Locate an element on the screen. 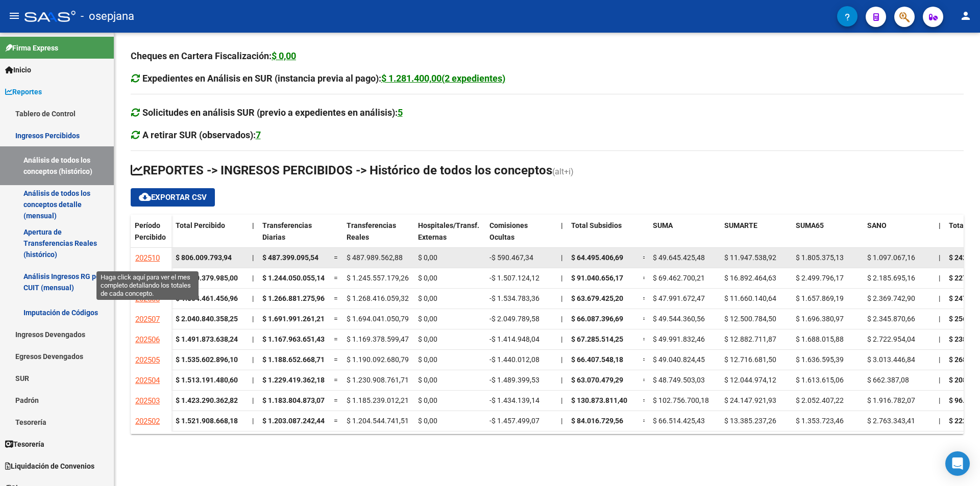  span: $ 49.645.425,48 is located at coordinates (679, 257).